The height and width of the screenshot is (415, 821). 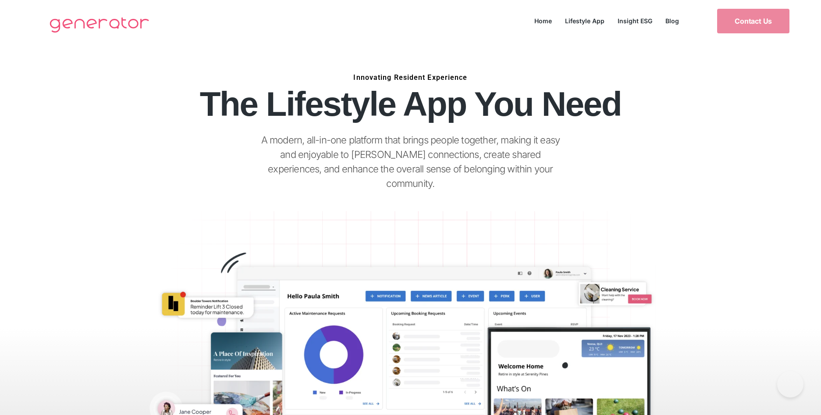 What do you see at coordinates (753, 21) in the screenshot?
I see `span: Contact Us` at bounding box center [753, 21].